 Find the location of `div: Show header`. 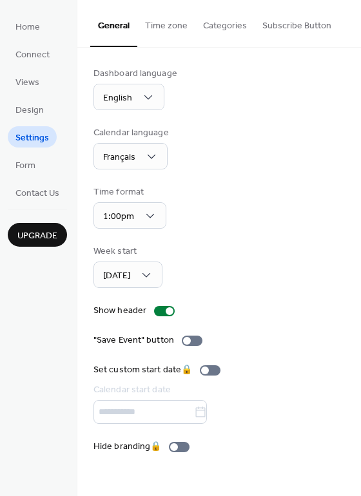

div: Show header is located at coordinates (120, 310).